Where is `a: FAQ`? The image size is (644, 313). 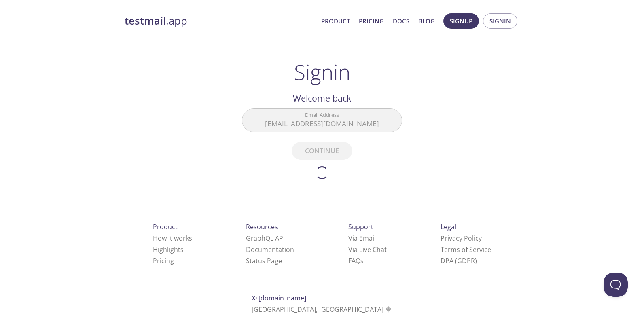
a: FAQ is located at coordinates (356, 260).